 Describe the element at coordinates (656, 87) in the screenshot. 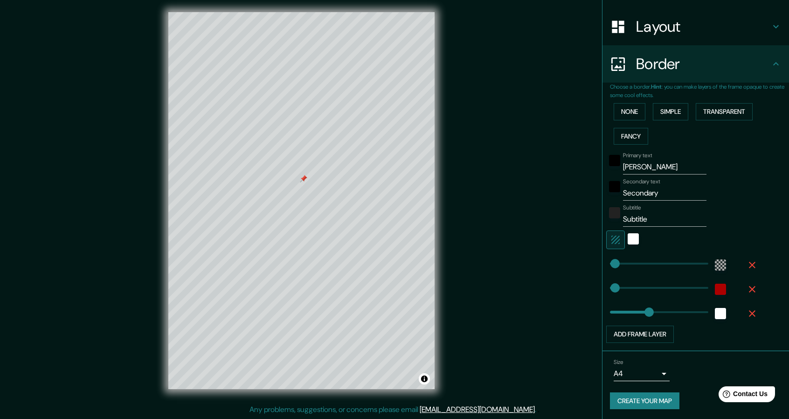

I see `b: Hint` at that location.